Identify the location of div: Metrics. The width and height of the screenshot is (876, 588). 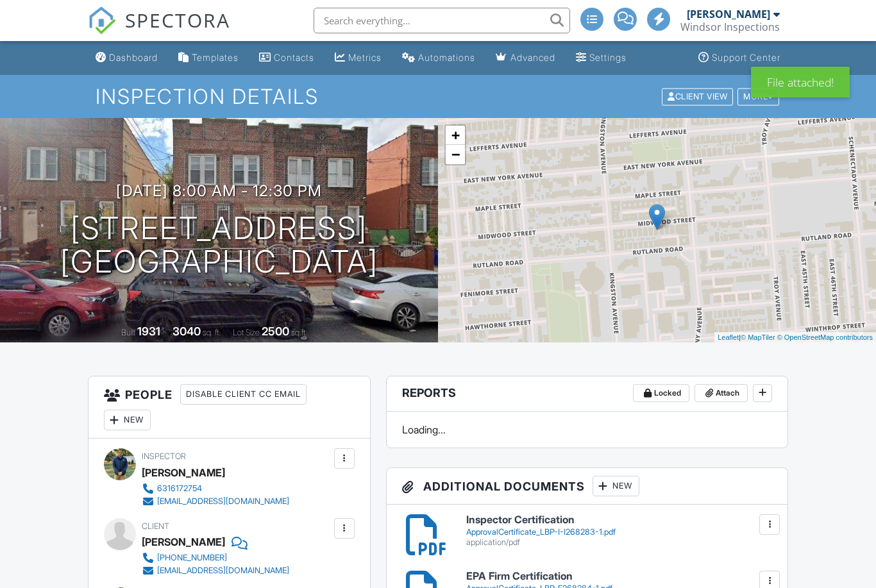
(365, 57).